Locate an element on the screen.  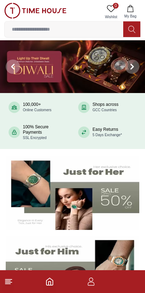
span: Online Customers is located at coordinates (37, 110).